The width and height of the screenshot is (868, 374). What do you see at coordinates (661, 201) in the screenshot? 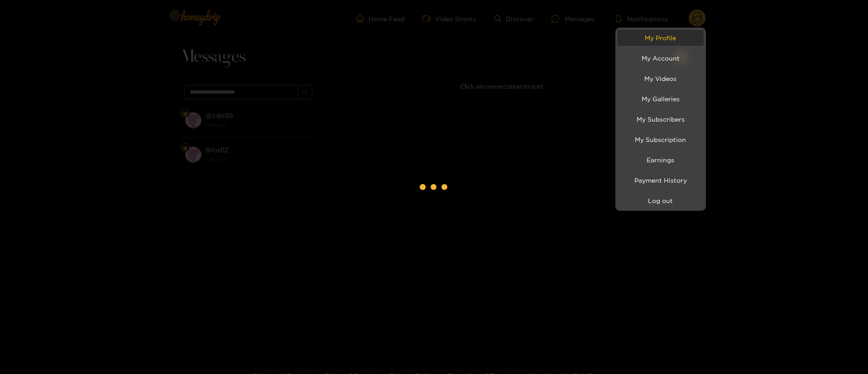
I see `button: Log out` at bounding box center [661, 201].